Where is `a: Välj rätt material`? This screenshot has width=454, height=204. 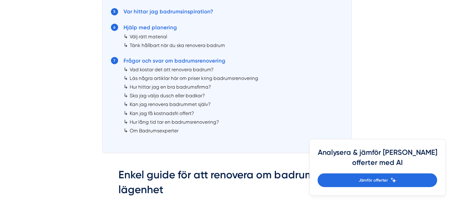
a: Välj rätt material is located at coordinates (148, 36).